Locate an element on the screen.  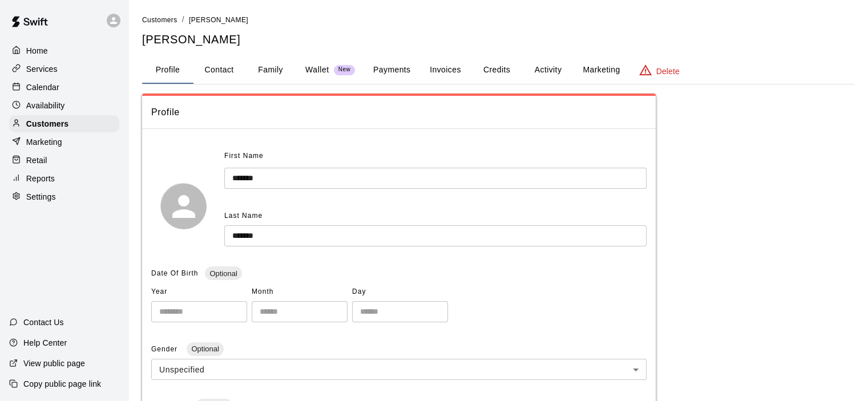
div: Unspecified is located at coordinates (399, 369).